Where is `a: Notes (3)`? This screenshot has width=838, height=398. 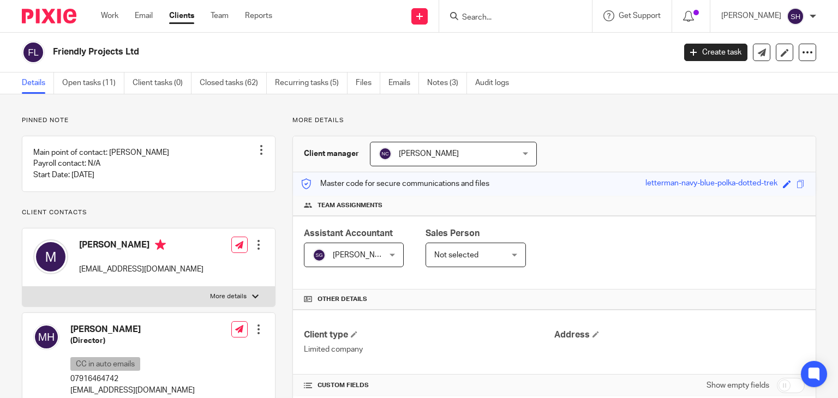 a: Notes (3) is located at coordinates (447, 83).